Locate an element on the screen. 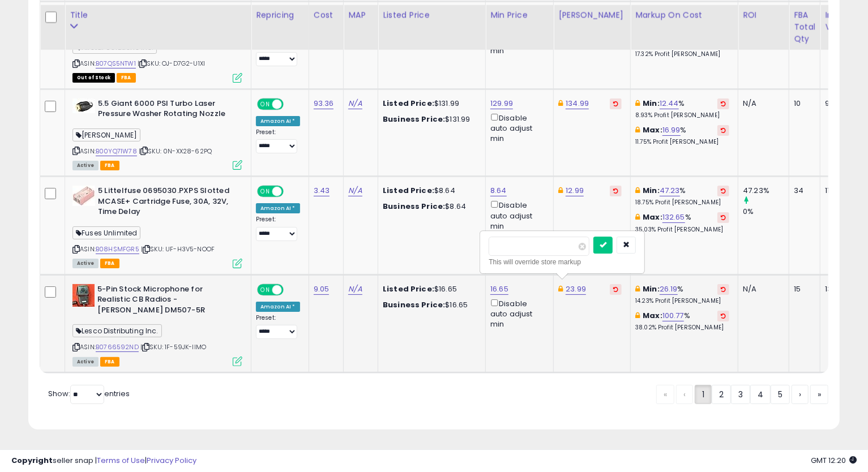 This screenshot has width=868, height=472. b: 5.5 Giant 6000 PSI Turbo Laser Pressure Washer Rotating Nozzle is located at coordinates (166, 111).